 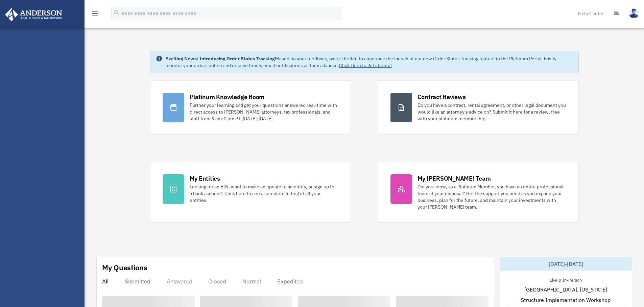 I want to click on div: Contract Reviews, so click(x=441, y=97).